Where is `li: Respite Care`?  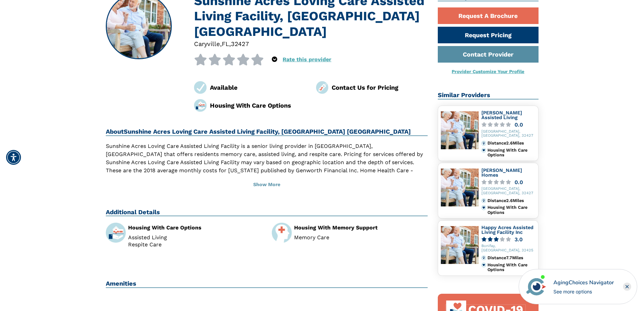 li: Respite Care is located at coordinates (194, 245).